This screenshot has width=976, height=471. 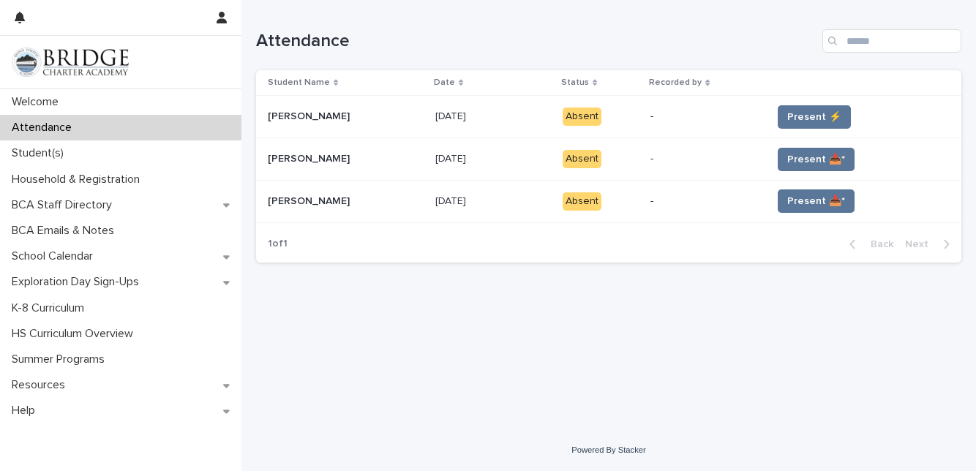 I want to click on span: Present ⚡, so click(x=814, y=117).